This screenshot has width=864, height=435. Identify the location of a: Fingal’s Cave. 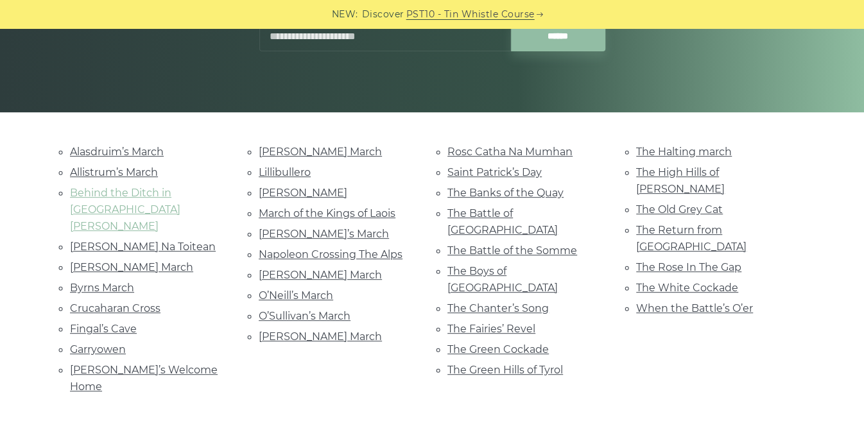
(103, 329).